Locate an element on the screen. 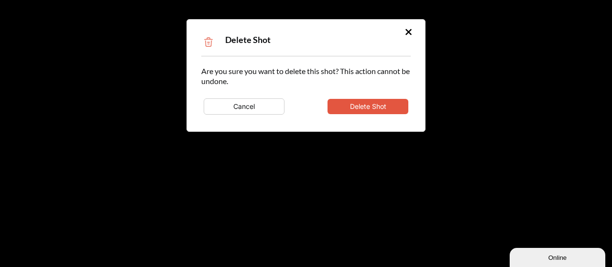 This screenshot has height=267, width=612. button: Delete Shot is located at coordinates (367, 107).